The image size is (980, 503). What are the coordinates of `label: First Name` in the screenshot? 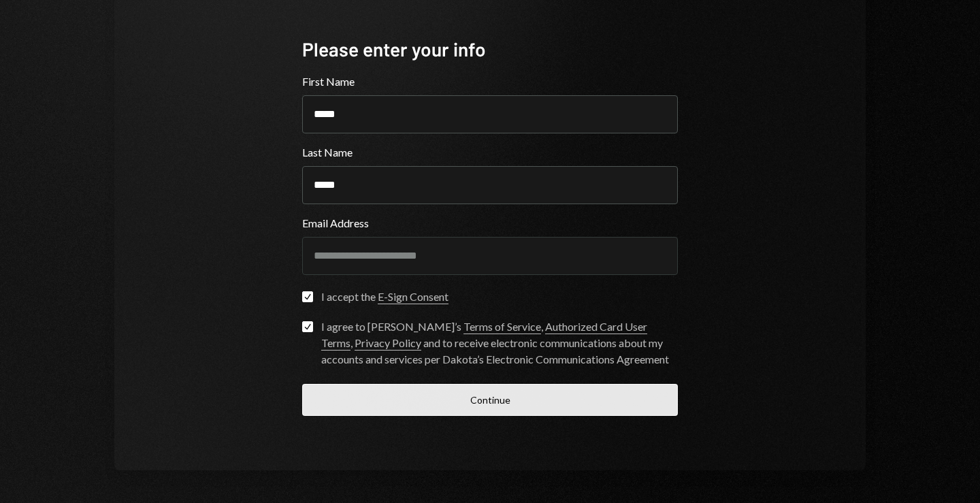 It's located at (490, 82).